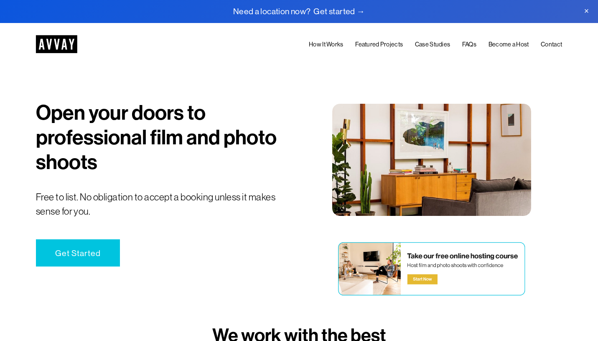 Image resolution: width=598 pixels, height=341 pixels. What do you see at coordinates (166, 204) in the screenshot?
I see `p: Free to list. No obligation to accept a booking unless it makes sense for you.` at bounding box center [166, 204].